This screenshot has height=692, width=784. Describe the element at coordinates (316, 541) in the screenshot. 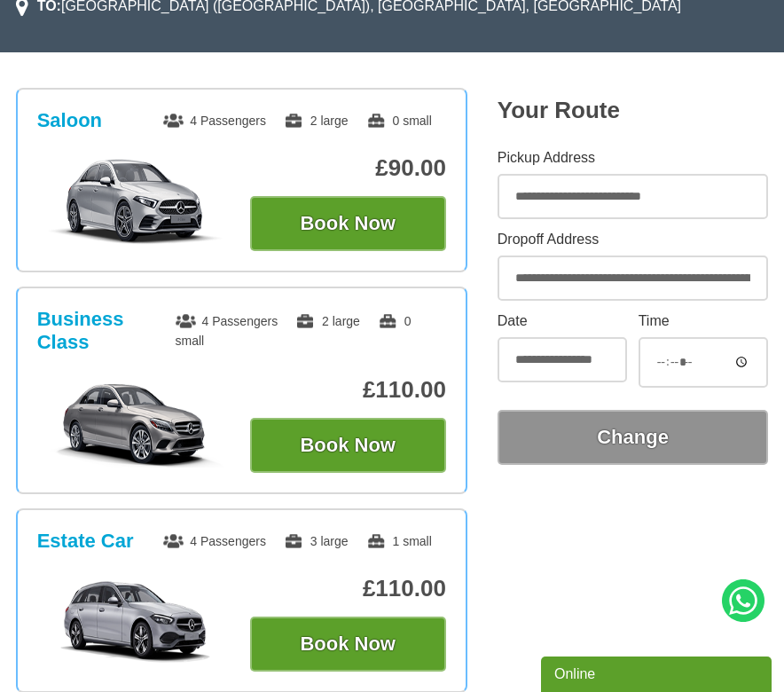

I see `span: 3 large` at that location.